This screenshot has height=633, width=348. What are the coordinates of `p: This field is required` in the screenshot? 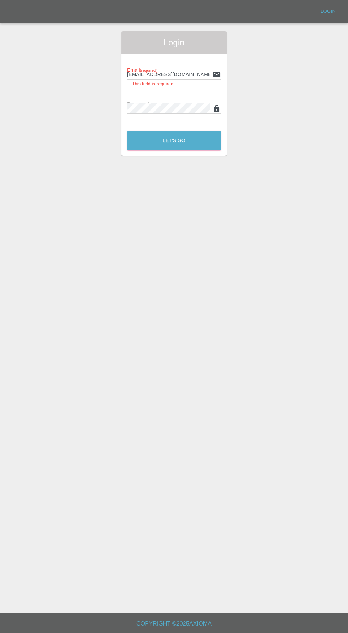 It's located at (174, 84).